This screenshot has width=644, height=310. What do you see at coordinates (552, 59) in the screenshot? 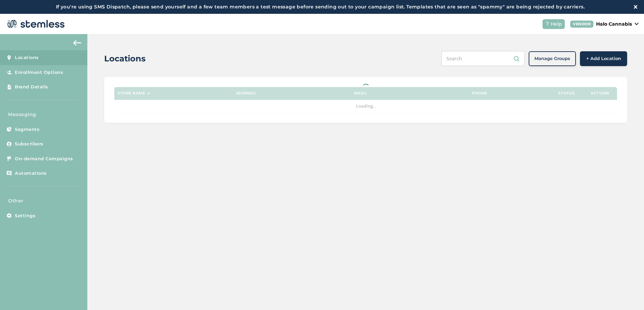
I see `button: Manage Groups` at bounding box center [552, 59].